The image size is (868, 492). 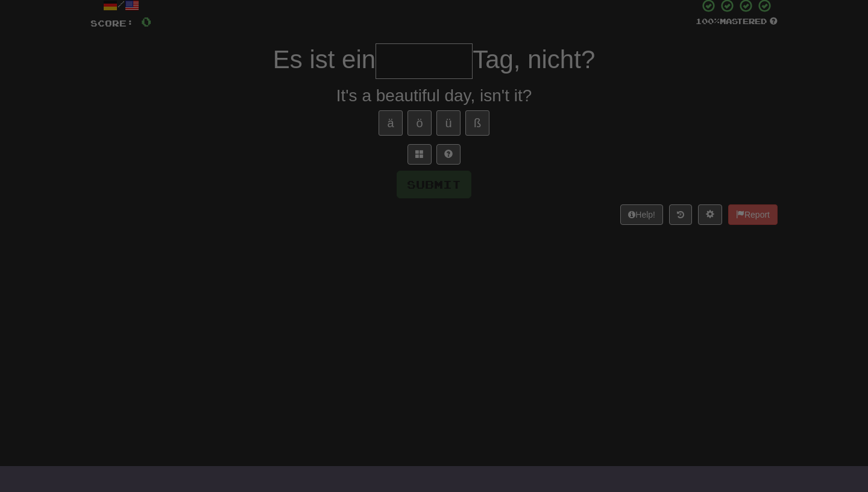 I want to click on span: 100 %, so click(x=708, y=21).